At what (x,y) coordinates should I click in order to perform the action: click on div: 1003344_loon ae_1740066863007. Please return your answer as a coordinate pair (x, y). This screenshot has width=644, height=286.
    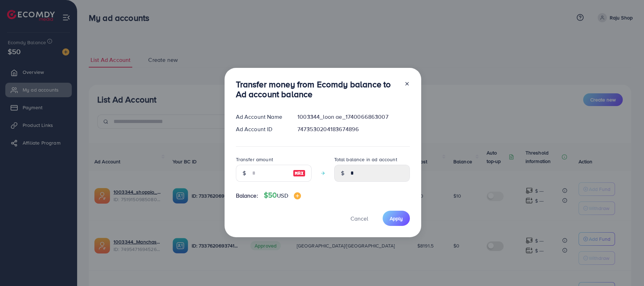
    Looking at the image, I should click on (353, 117).